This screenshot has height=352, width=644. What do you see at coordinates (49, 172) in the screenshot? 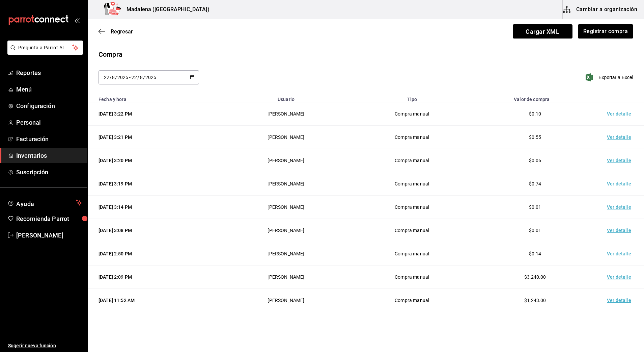
I see `span: Suscripción` at bounding box center [49, 172].